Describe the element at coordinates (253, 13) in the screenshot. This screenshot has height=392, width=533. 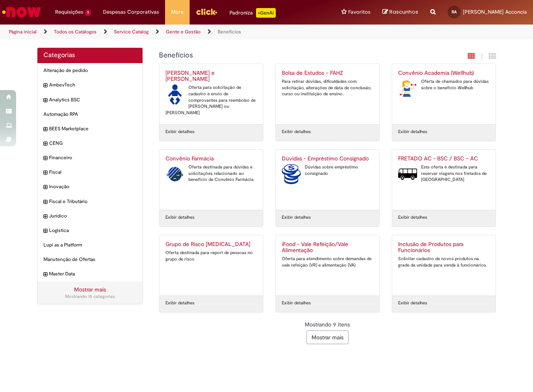
I see `div: Padroniza` at that location.